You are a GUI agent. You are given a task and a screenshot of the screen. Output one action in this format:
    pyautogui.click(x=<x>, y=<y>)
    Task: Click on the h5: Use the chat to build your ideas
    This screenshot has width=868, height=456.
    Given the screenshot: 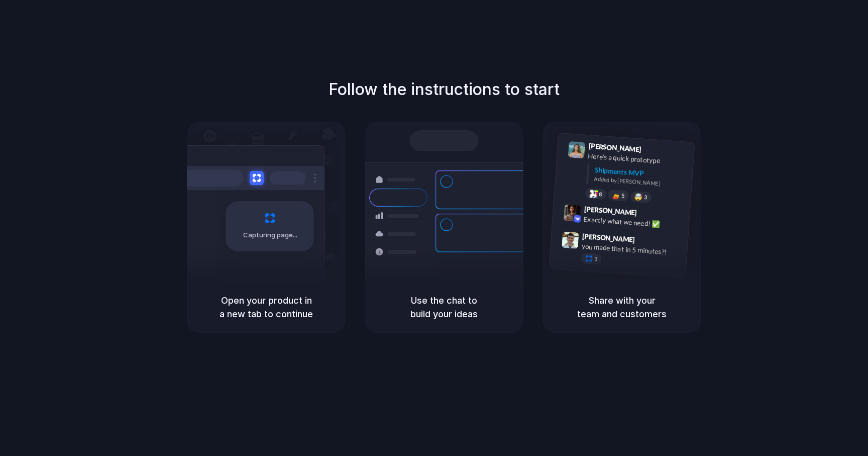 What is the action you would take?
    pyautogui.click(x=444, y=307)
    